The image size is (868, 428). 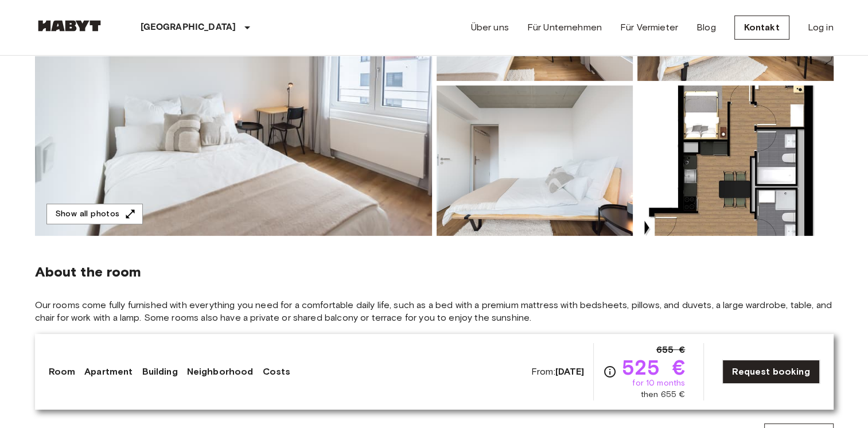 What do you see at coordinates (821, 27) in the screenshot?
I see `a: Log in` at bounding box center [821, 27].